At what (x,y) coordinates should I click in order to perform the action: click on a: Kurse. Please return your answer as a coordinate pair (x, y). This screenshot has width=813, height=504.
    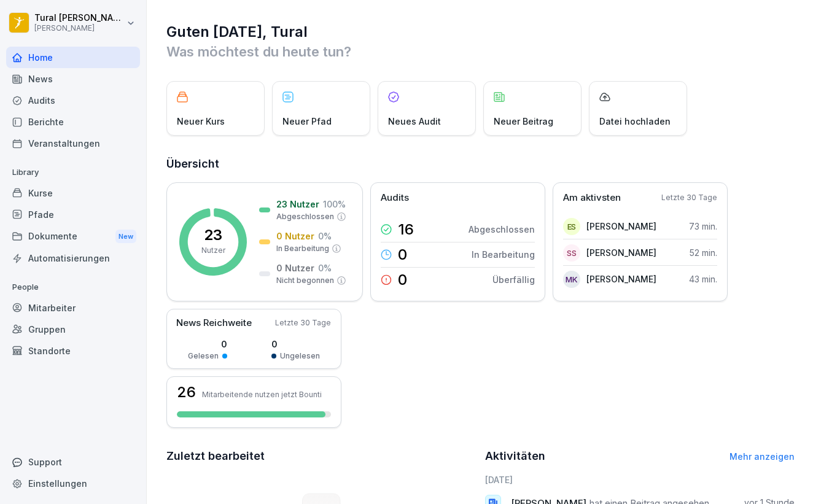
    Looking at the image, I should click on (73, 193).